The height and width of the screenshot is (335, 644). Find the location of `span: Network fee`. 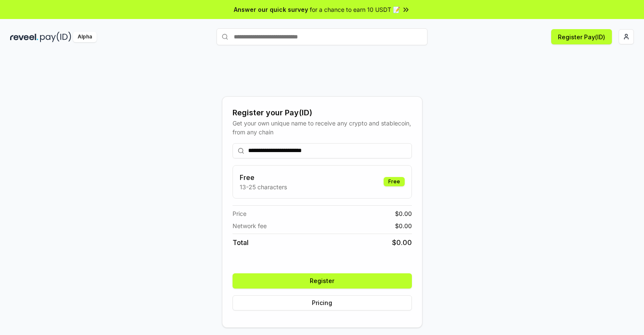

span: Network fee is located at coordinates (249, 225).